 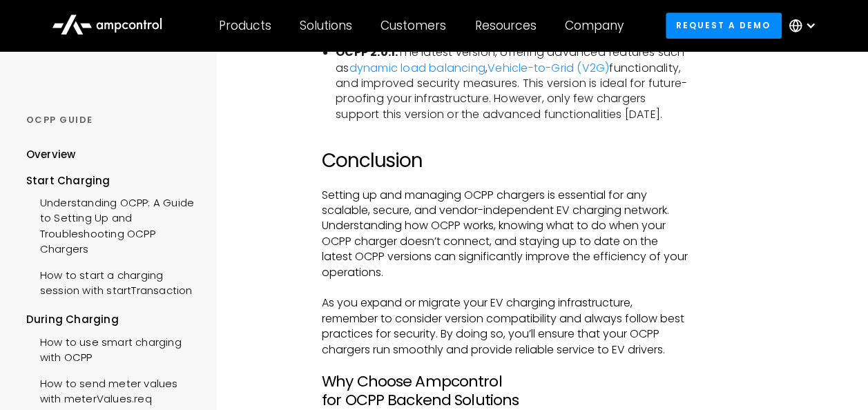 What do you see at coordinates (112, 349) in the screenshot?
I see `a: How to use smart charging with OCPP` at bounding box center [112, 349].